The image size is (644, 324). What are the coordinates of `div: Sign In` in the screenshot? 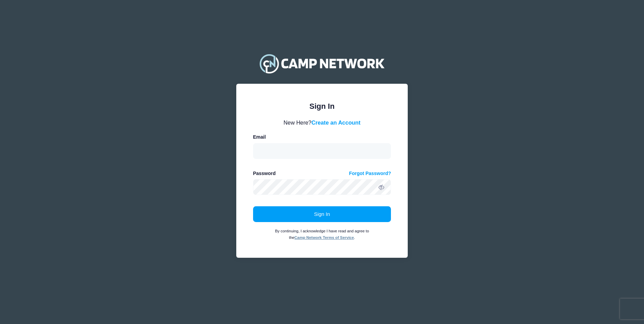 It's located at (322, 106).